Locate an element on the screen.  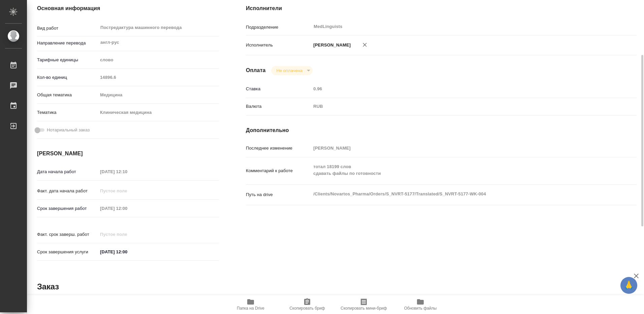
p: Дата начала работ is located at coordinates (67, 172).